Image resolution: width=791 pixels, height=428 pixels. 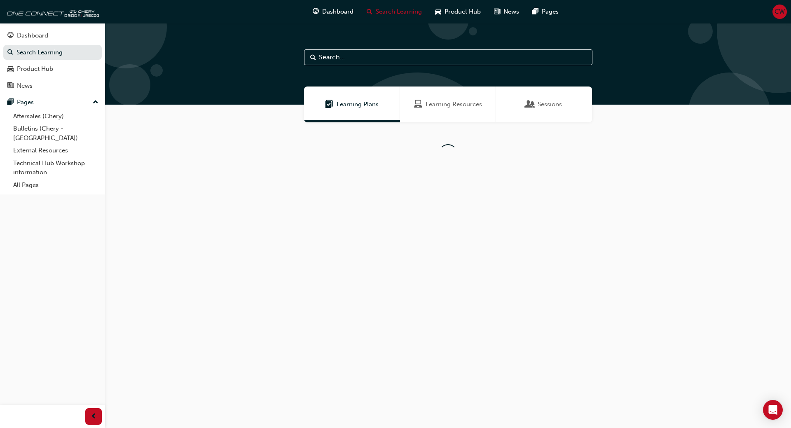 I want to click on div: News, so click(x=25, y=86).